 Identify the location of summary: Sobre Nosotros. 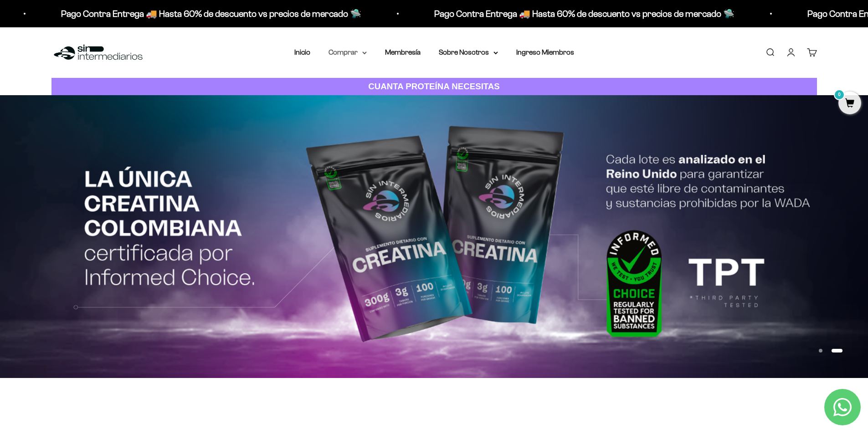
(468, 52).